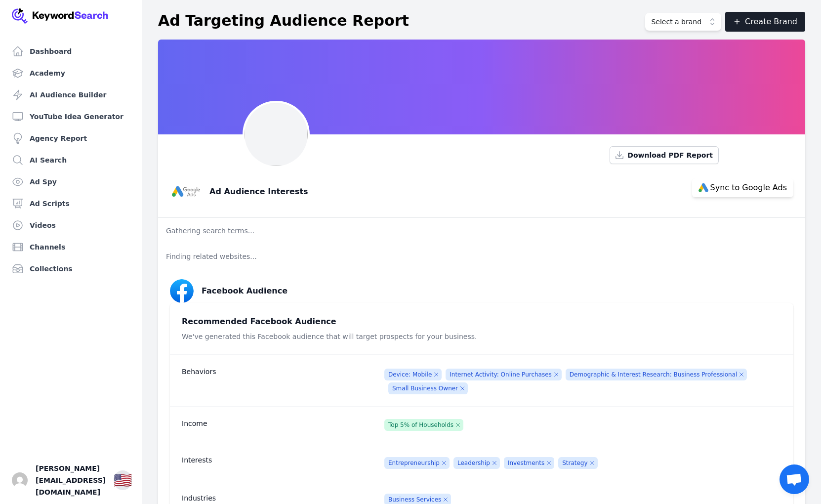 The image size is (821, 504). Describe the element at coordinates (657, 374) in the screenshot. I see `span: Demographic & Interest Research: Business Professional` at that location.